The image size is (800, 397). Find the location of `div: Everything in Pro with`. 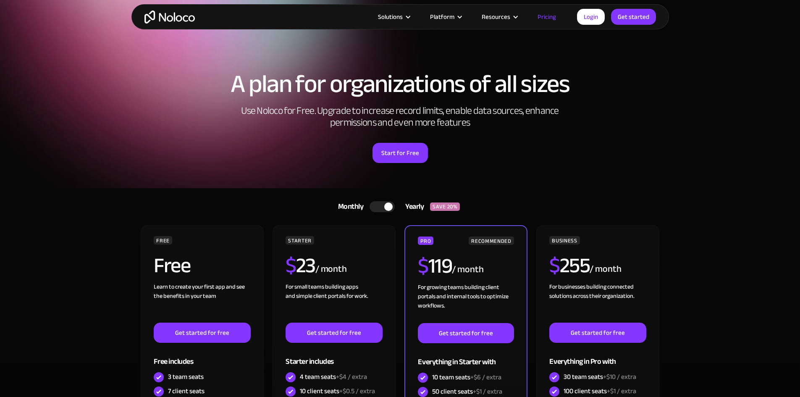

div: Everything in Pro with is located at coordinates (597, 356).